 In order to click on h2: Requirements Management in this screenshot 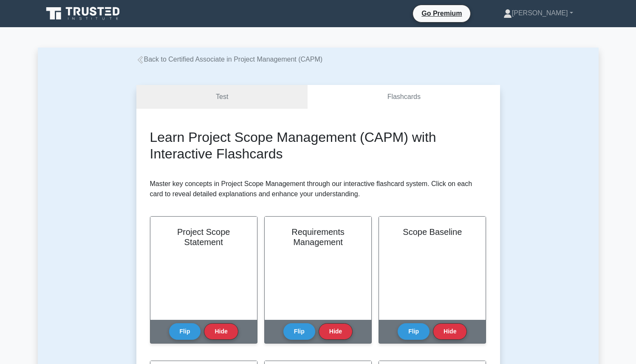, I will do `click(318, 237)`.